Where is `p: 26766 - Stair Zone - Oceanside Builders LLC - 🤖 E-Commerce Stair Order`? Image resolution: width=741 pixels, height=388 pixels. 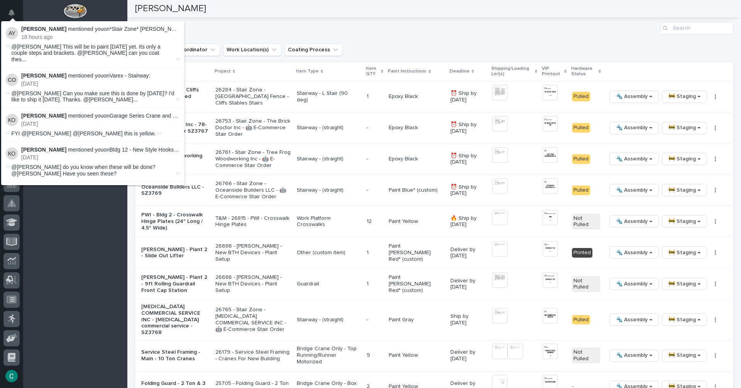
p: 26766 - Stair Zone - Oceanside Builders LLC - 🤖 E-Commerce Stair Order is located at coordinates (253, 190).